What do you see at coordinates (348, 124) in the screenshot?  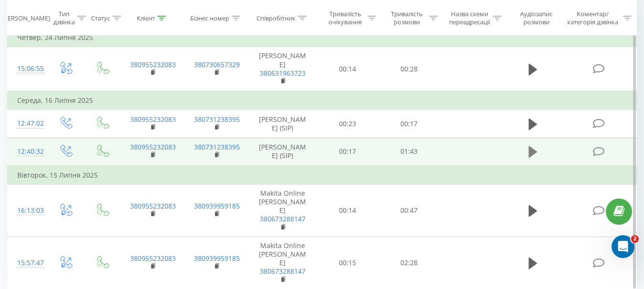 I see `td: 00:23` at bounding box center [348, 124].